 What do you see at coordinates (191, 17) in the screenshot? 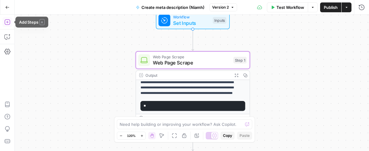
I see `span: Workflow` at bounding box center [191, 17].